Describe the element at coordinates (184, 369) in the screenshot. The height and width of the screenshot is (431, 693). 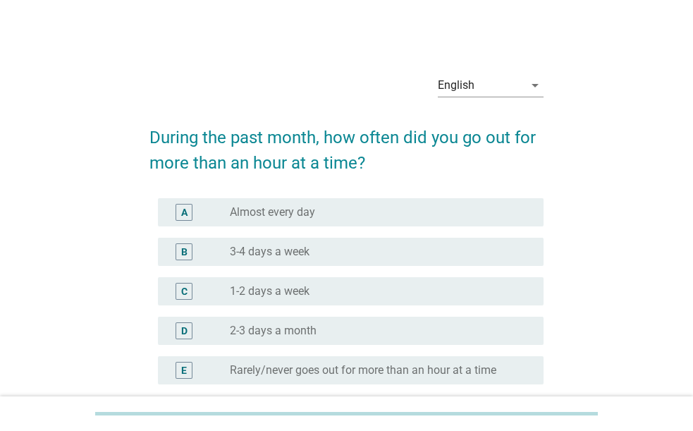
I see `div: E` at that location.